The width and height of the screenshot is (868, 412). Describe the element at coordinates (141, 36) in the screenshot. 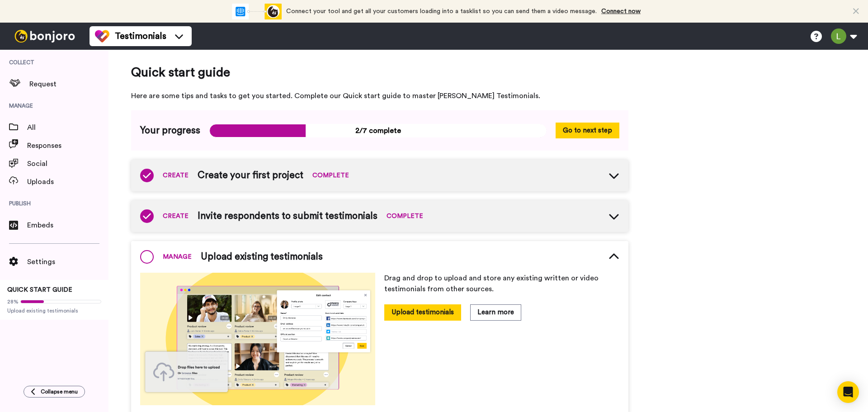

I see `span: Testimonials` at that location.